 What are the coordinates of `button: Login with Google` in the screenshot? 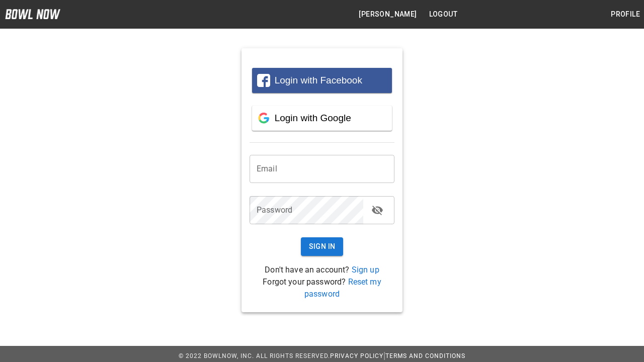 It's located at (322, 118).